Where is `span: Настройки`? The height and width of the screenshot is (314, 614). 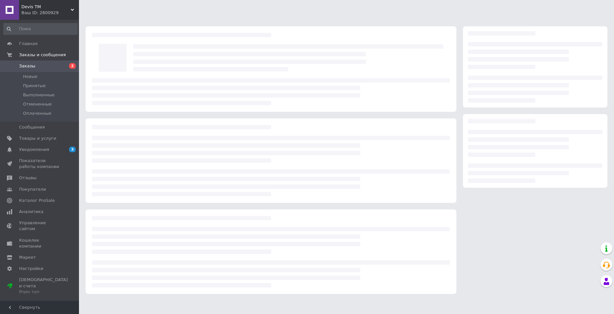 span: Настройки is located at coordinates (31, 269).